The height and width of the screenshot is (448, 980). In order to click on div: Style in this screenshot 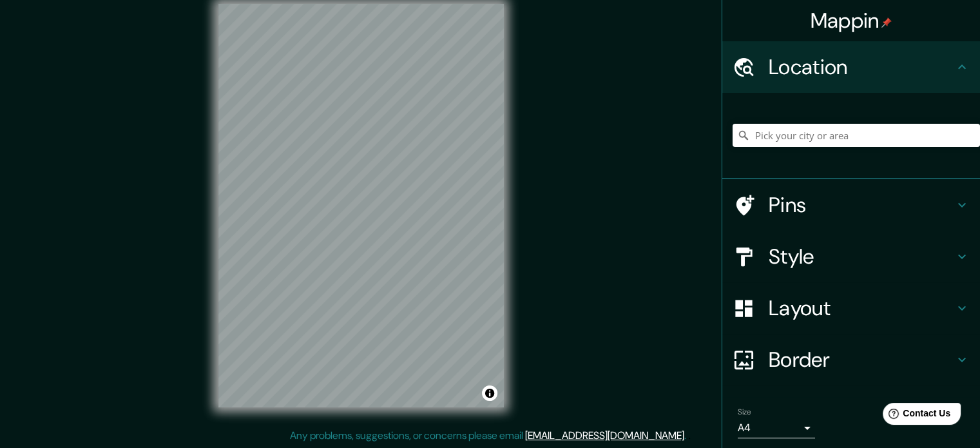, I will do `click(852, 257)`.